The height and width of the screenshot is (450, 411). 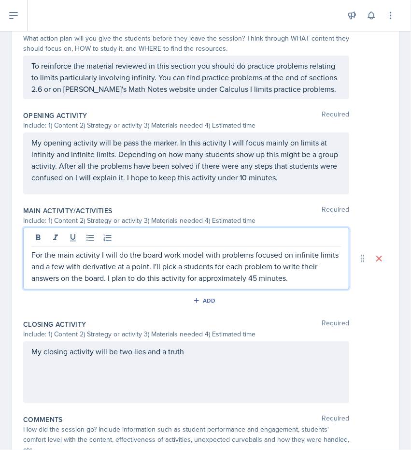 What do you see at coordinates (205, 301) in the screenshot?
I see `div: Add` at bounding box center [205, 301].